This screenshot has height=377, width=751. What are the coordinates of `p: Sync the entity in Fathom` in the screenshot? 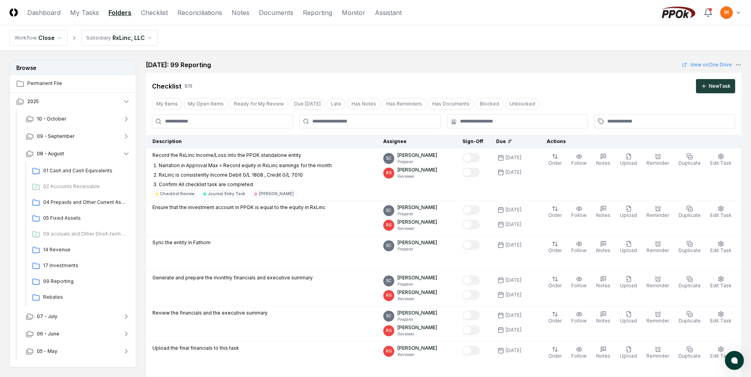 It's located at (181, 243).